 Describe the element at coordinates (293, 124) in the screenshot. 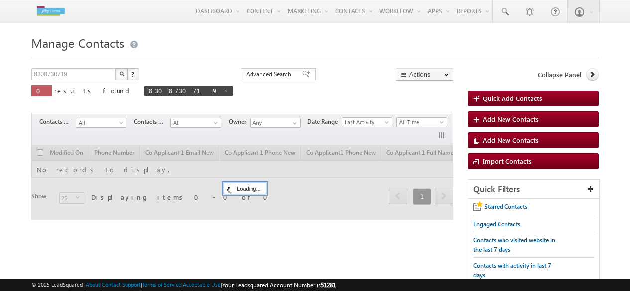

I see `a: Show All Items` at that location.